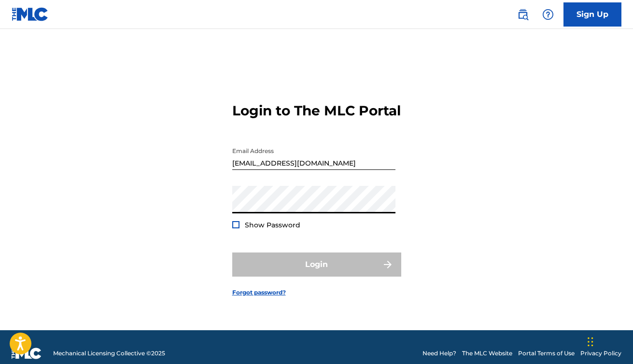 Image resolution: width=633 pixels, height=364 pixels. What do you see at coordinates (609, 341) in the screenshot?
I see `div: Chat Widget` at bounding box center [609, 341].